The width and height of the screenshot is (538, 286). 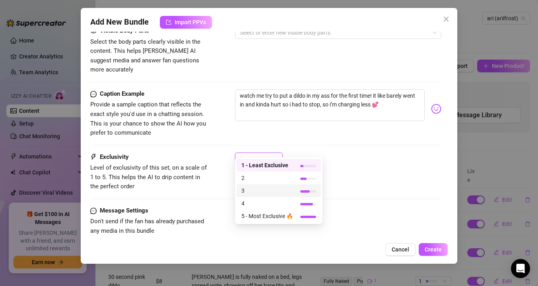 What do you see at coordinates (190, 22) in the screenshot?
I see `span: Import PPVs` at bounding box center [190, 22].